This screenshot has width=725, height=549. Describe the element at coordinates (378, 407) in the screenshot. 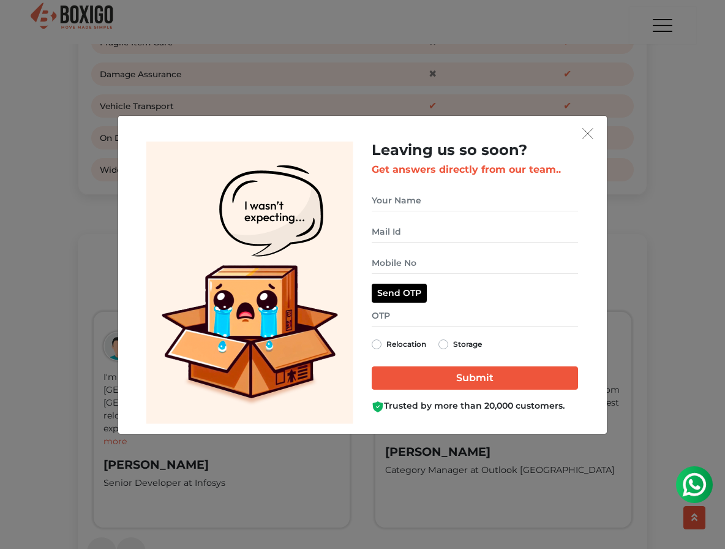

I see `img: Boxigo Customer Shield` at that location.